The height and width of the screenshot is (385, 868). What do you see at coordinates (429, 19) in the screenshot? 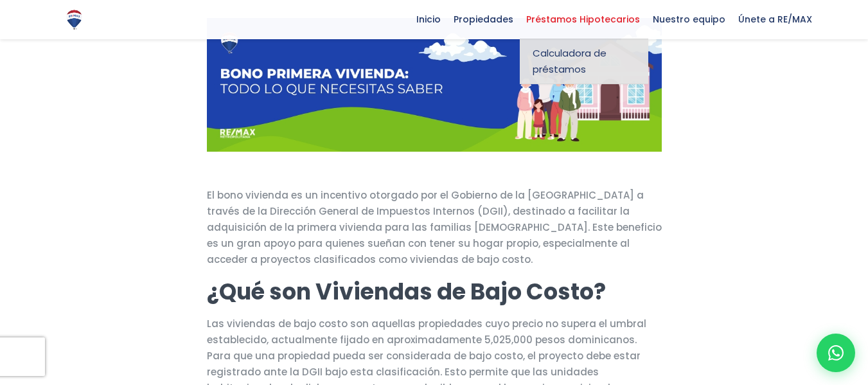
I see `span: Inicio` at bounding box center [429, 19].